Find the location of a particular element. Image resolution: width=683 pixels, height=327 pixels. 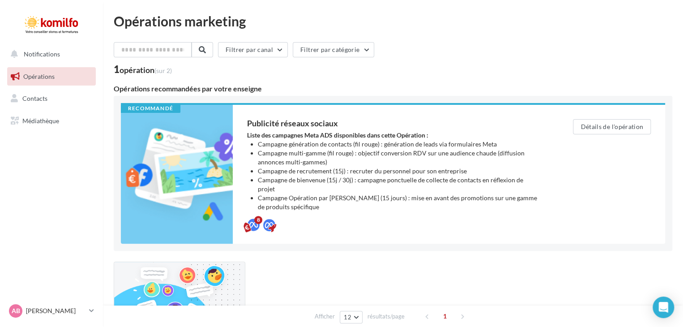

div: Publicité réseaux sociaux is located at coordinates (392, 123).